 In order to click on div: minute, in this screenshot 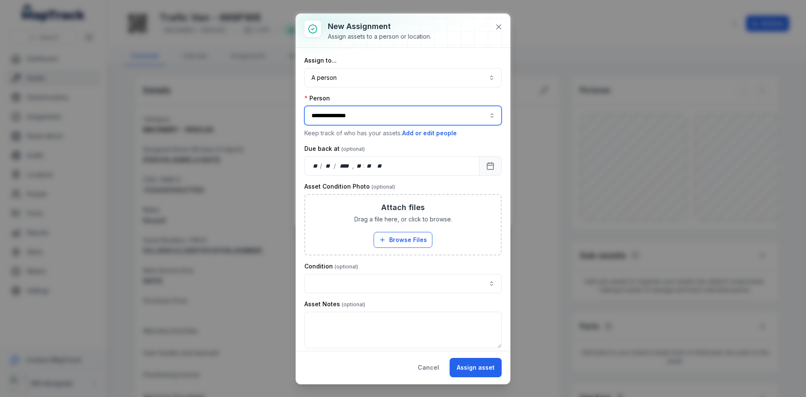, I will do `click(369, 166)`.